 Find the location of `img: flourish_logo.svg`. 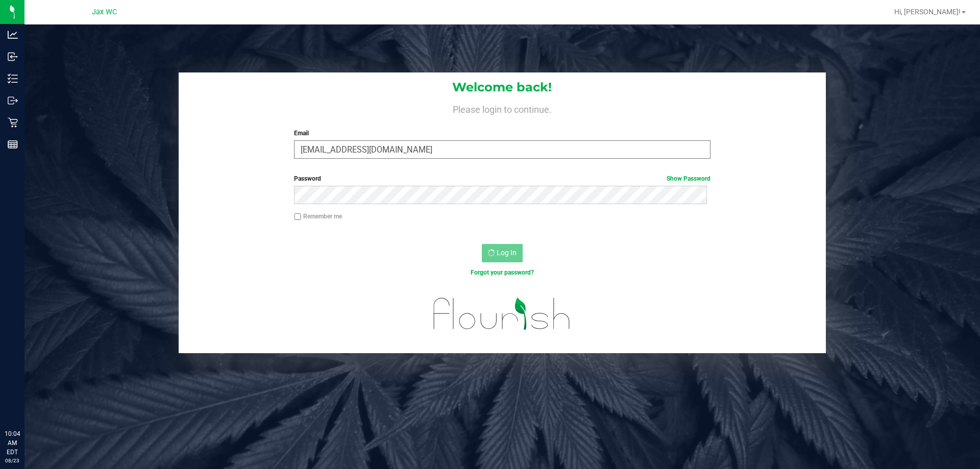

img: flourish_logo.svg is located at coordinates (502, 314).